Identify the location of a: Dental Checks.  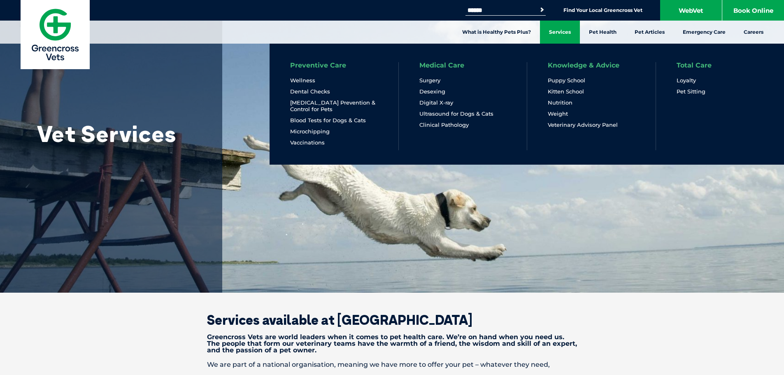
(310, 91).